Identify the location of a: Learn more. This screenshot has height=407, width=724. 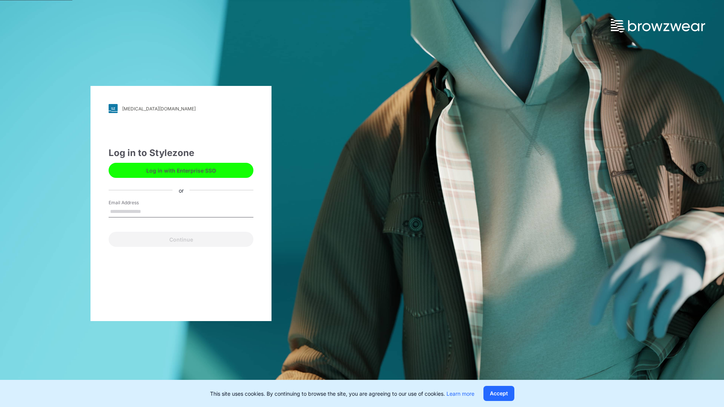
(461, 394).